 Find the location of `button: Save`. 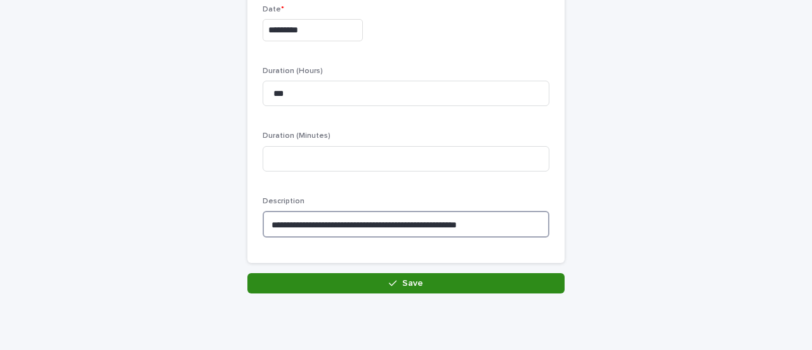

button: Save is located at coordinates (406, 283).